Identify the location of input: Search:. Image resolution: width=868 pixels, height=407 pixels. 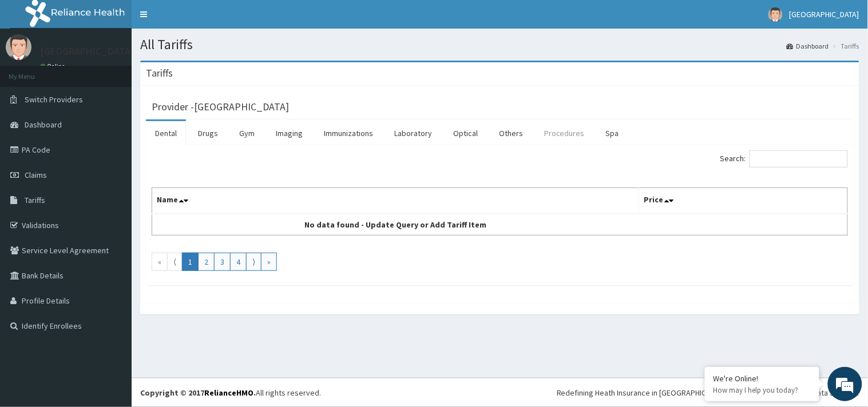
(799, 159).